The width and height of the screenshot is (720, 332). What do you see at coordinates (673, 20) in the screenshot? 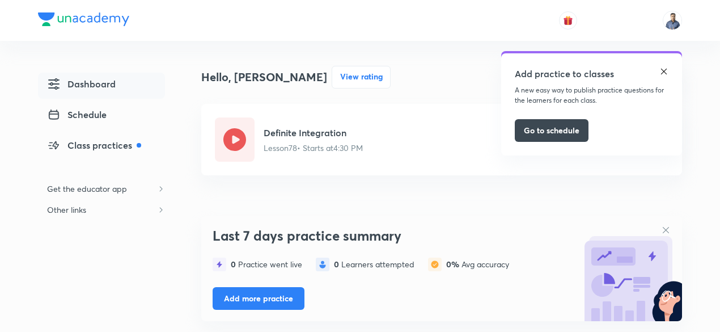
I see `img: Rajiv Kumar Tiwari` at bounding box center [673, 20].